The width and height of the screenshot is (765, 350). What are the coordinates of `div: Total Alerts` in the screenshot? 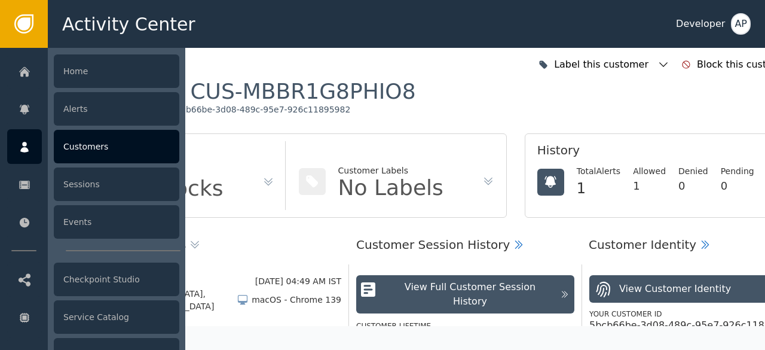 It's located at (599, 171).